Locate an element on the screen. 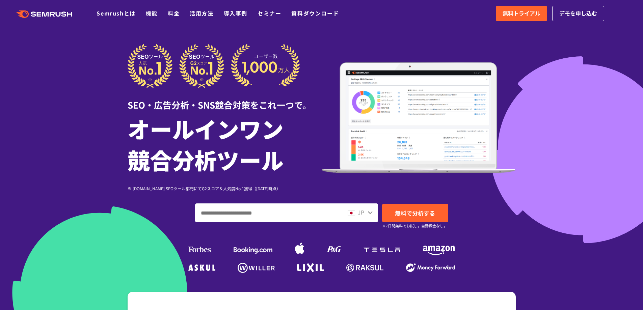 The height and width of the screenshot is (310, 643). div: SEO・広告分析・SNS競合対策をこれ一つで。 is located at coordinates (224, 100).